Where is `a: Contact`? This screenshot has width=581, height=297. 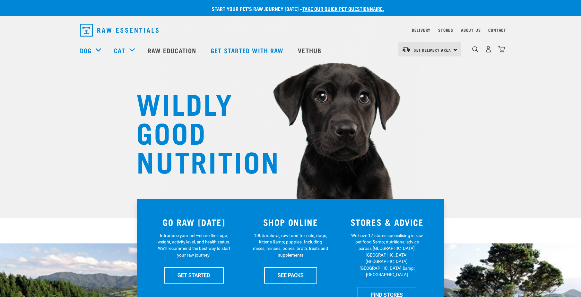 a: Contact is located at coordinates (498, 30).